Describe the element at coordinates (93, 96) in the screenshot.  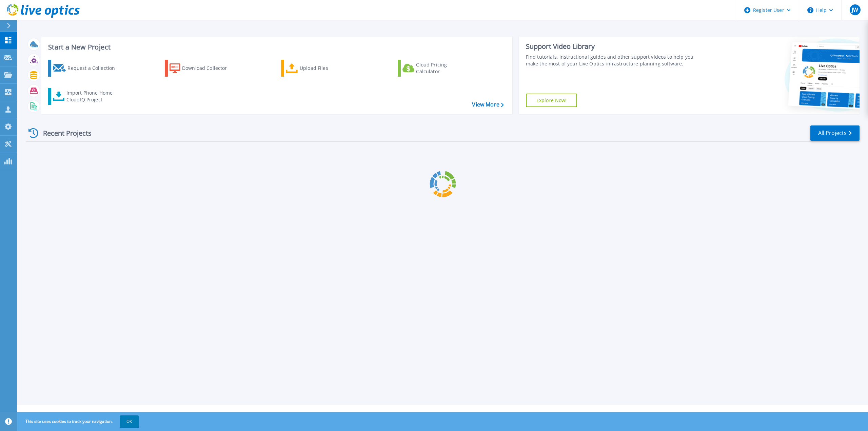
I see `div: Import Phone Home CloudIQ Project` at that location.